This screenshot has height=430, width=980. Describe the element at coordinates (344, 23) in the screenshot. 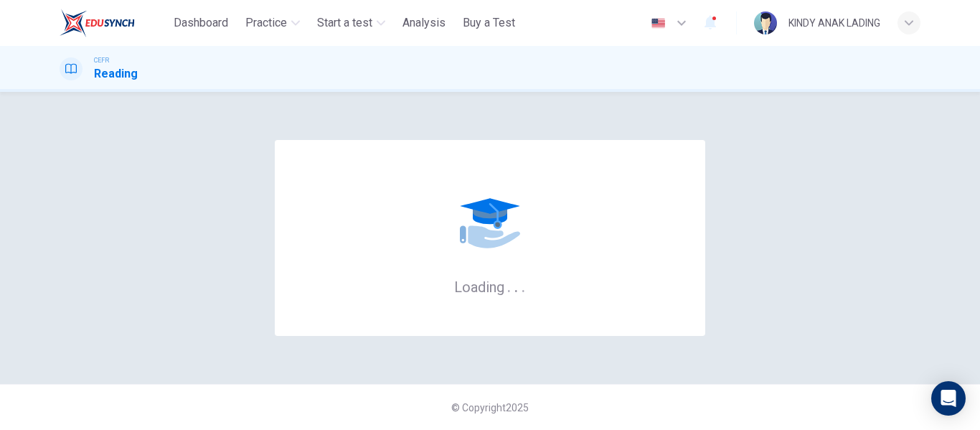

I see `span: Start a test` at that location.